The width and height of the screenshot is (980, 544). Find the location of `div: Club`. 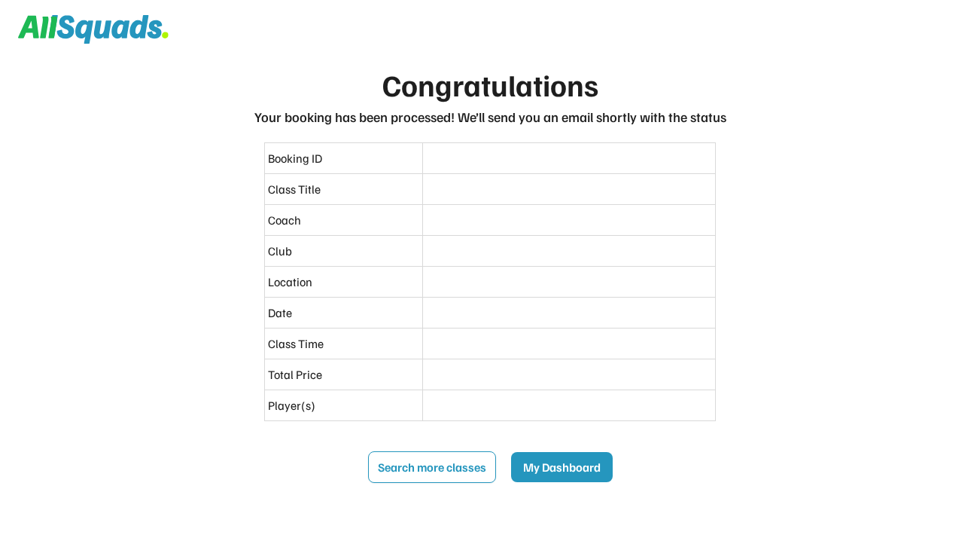

div: Club is located at coordinates (343, 251).